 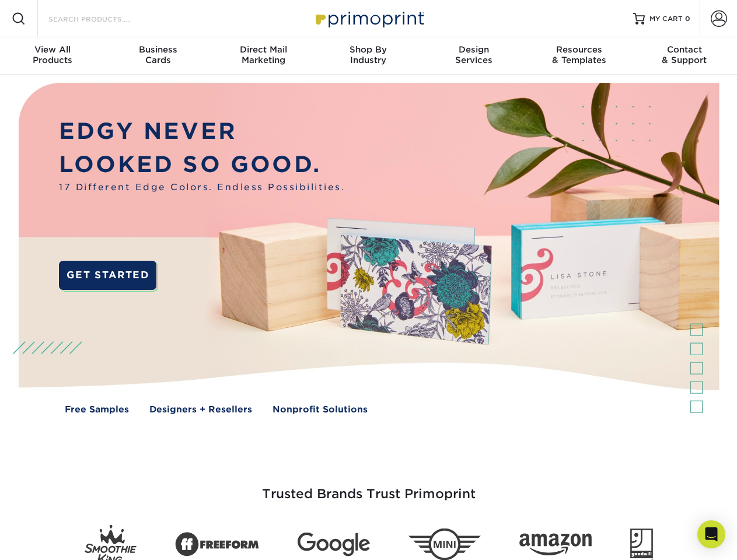 I want to click on span: 0, so click(x=688, y=18).